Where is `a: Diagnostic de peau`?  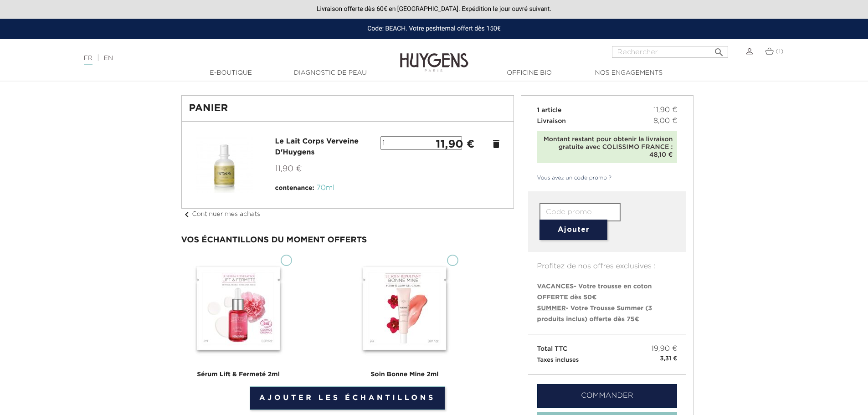
a: Diagnostic de peau is located at coordinates (331, 73).